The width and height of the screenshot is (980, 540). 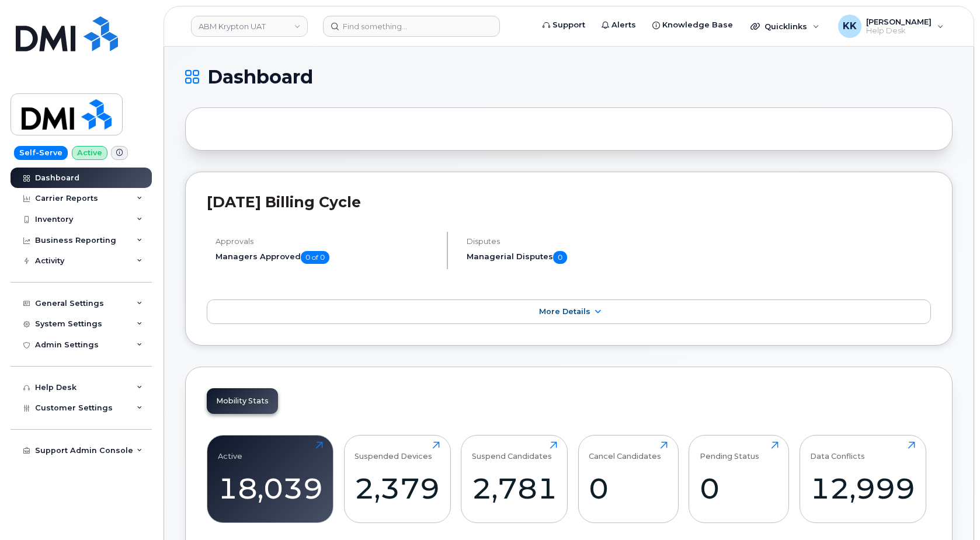 What do you see at coordinates (560, 258) in the screenshot?
I see `span: 0` at bounding box center [560, 258].